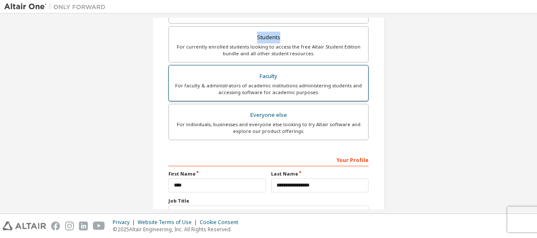  I want to click on label: First Name, so click(217, 174).